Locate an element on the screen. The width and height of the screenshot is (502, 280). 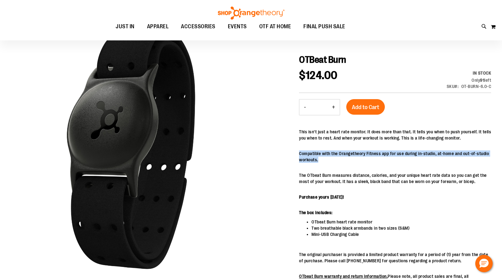
p: This isn't just a heart rate monitor. It does more than that. It tells you when to push yourself.... is located at coordinates (395, 135).